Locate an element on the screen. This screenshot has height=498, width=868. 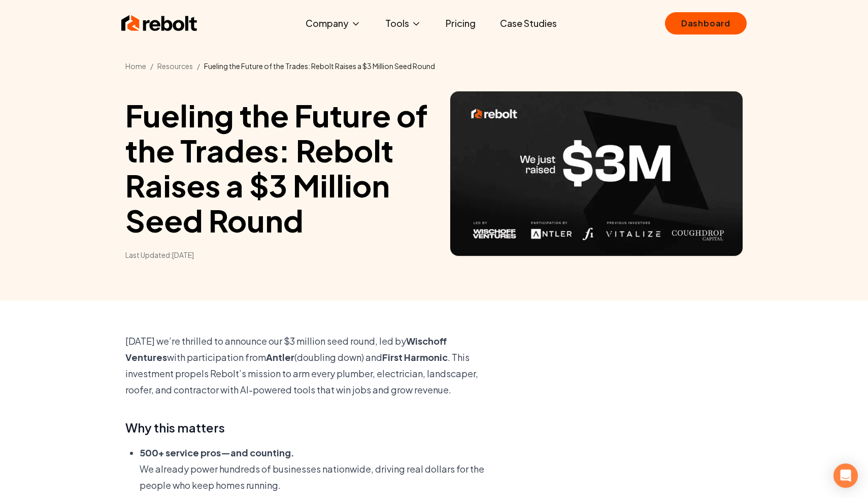
h1: Fueling the Future of the Trades: Rebolt Raises a $3 Million Seed Round is located at coordinates (280, 168).